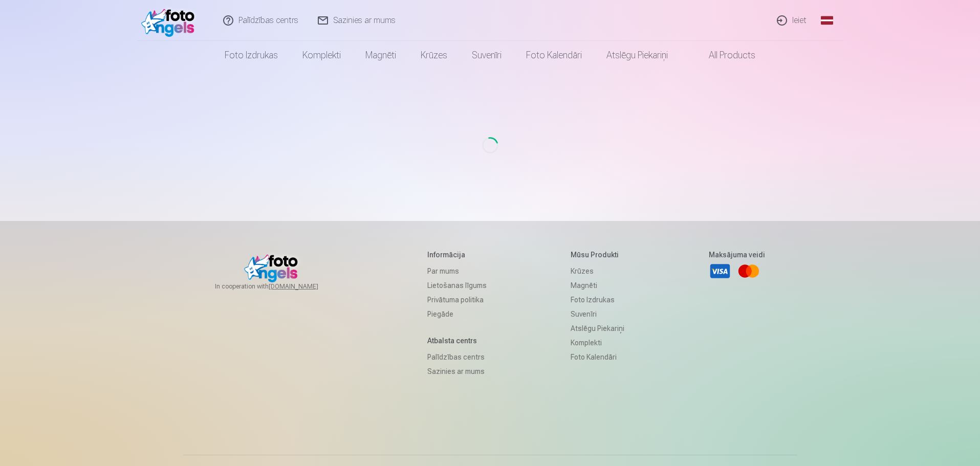 This screenshot has height=466, width=980. What do you see at coordinates (457, 341) in the screenshot?
I see `h5: Atbalsta centrs` at bounding box center [457, 341].